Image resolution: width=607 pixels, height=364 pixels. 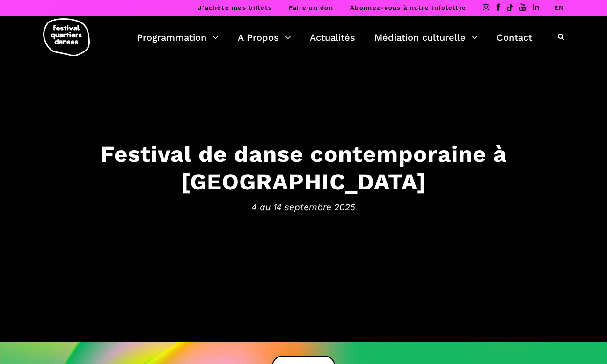 What do you see at coordinates (265, 37) in the screenshot?
I see `a: A Propos` at bounding box center [265, 37].